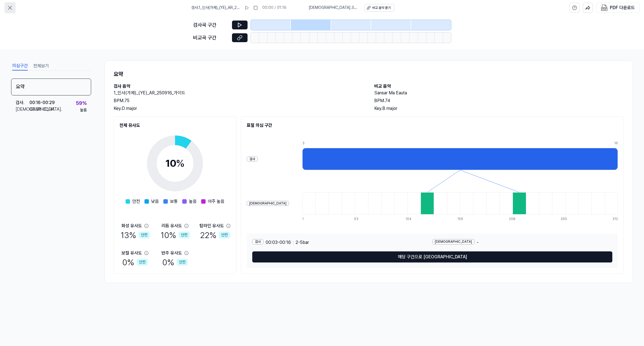 Image resolution: width=644 pixels, height=346 pixels. Describe the element at coordinates (239, 86) in the screenshot. I see `h2: 검사 음악` at that location.